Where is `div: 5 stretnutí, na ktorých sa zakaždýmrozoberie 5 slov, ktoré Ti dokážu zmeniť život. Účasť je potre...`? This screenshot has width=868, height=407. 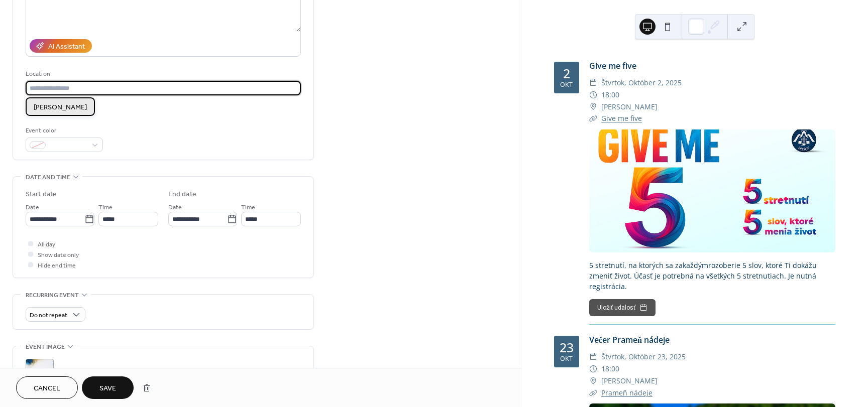 div: 5 stretnutí, na ktorých sa zakaždýmrozoberie 5 slov, ktoré Ti dokážu zmeniť život. Účasť je potre... is located at coordinates (711, 276).